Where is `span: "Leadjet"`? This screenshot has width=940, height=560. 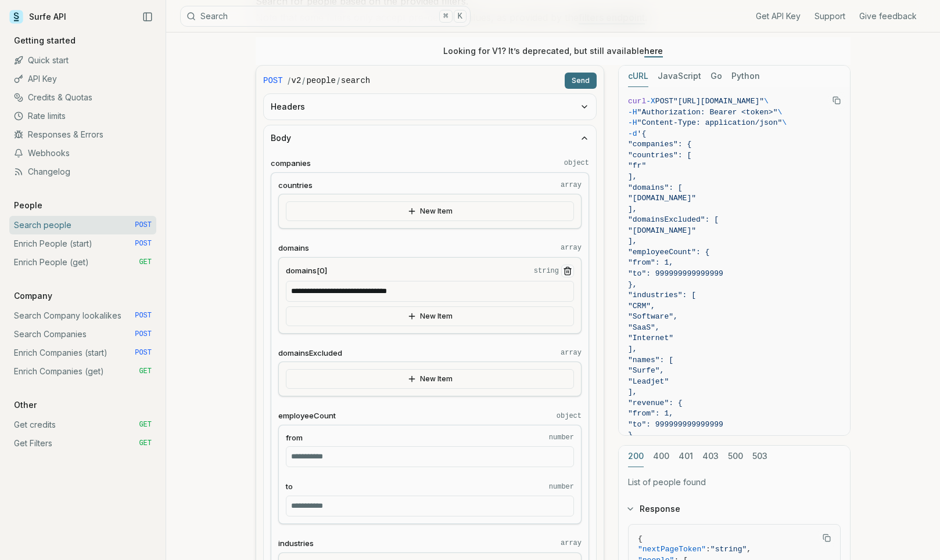
span: "Leadjet" is located at coordinates (648, 381).